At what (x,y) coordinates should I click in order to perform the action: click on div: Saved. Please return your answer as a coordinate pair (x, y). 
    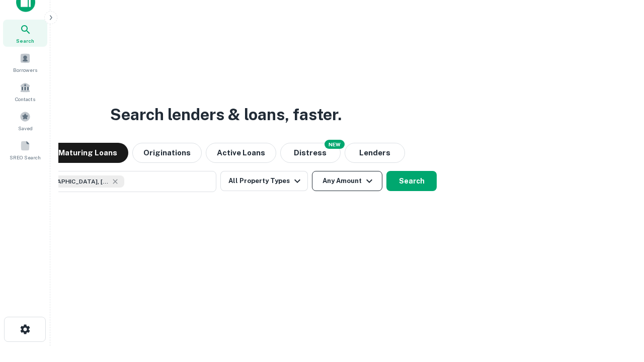
    Looking at the image, I should click on (25, 120).